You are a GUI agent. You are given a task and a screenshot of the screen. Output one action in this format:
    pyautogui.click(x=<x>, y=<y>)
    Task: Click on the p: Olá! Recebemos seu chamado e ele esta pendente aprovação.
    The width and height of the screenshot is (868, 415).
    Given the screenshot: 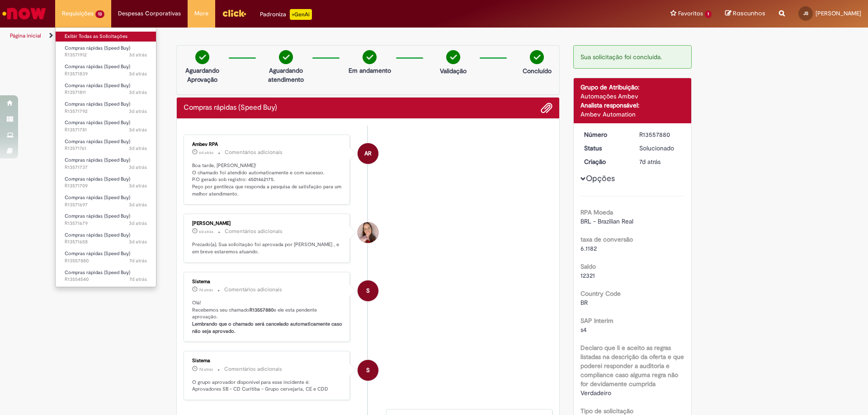 What is the action you would take?
    pyautogui.click(x=267, y=317)
    